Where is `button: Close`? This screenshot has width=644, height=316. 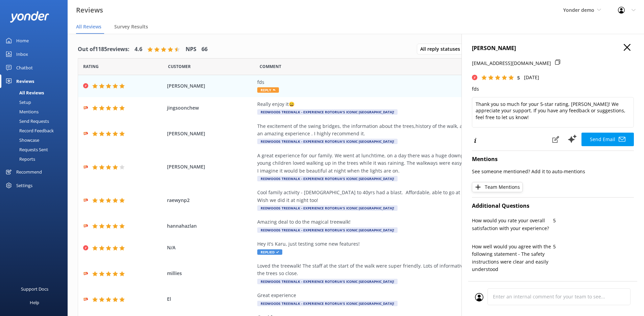
button: Close is located at coordinates (627, 48).